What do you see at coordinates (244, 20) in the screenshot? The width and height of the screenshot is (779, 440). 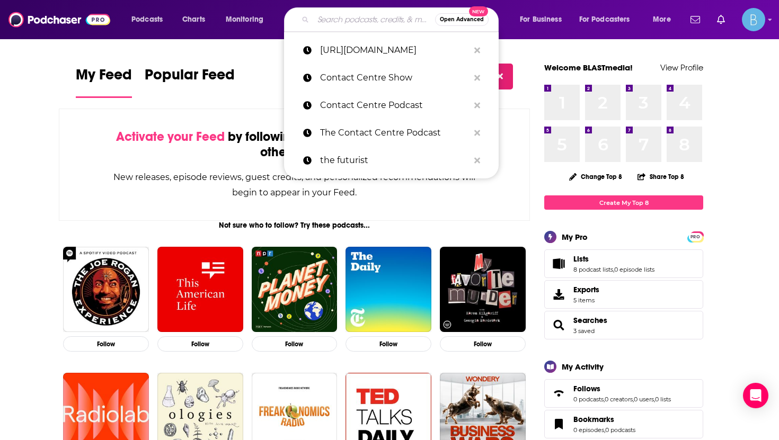 I see `span: Monitoring` at bounding box center [244, 20].